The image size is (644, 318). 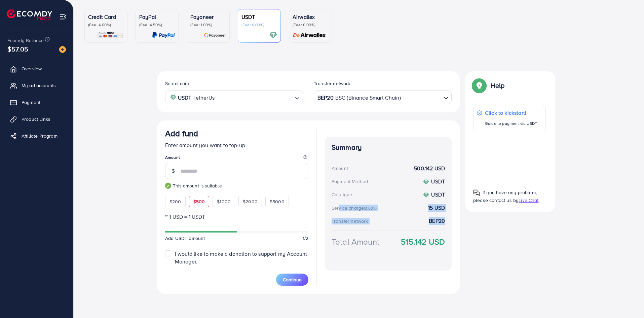 I want to click on span: $1000, so click(x=224, y=202).